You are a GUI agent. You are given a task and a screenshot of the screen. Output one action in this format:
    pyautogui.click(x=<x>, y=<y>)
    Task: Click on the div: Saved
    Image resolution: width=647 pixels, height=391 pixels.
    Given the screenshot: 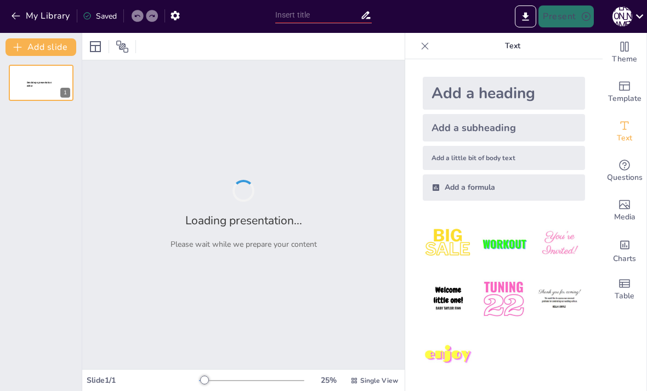 What is the action you would take?
    pyautogui.click(x=100, y=16)
    